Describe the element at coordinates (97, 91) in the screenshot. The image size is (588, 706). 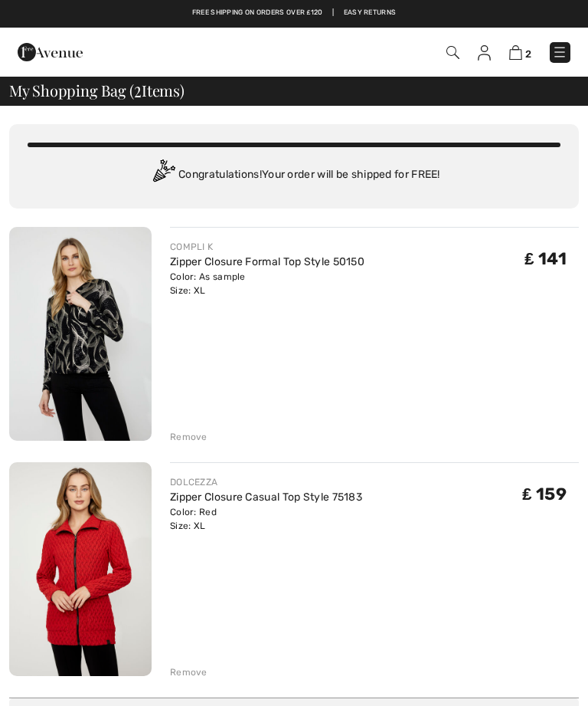
I see `span: My Shopping Bag ( Items)` at that location.